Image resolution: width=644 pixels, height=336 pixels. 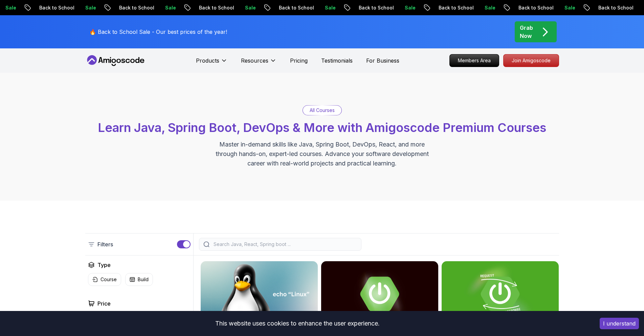 What do you see at coordinates (207, 61) in the screenshot?
I see `p: Products` at bounding box center [207, 61].